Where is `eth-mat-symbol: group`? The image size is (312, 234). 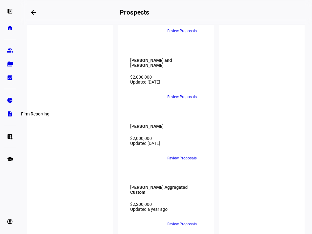
eth-mat-symbol: group is located at coordinates (10, 50).